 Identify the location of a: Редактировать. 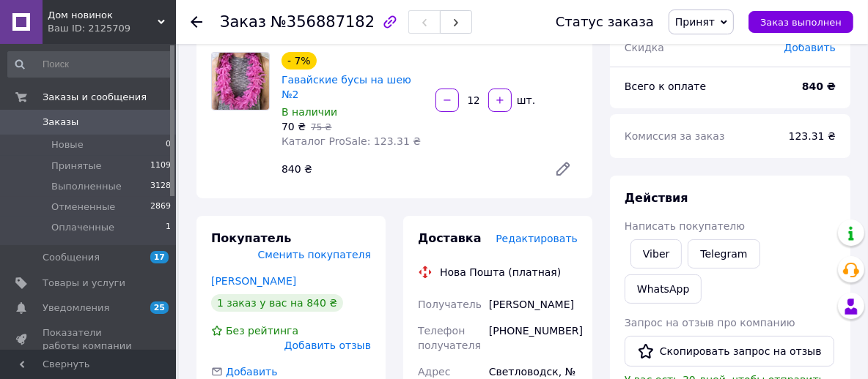
(563, 169).